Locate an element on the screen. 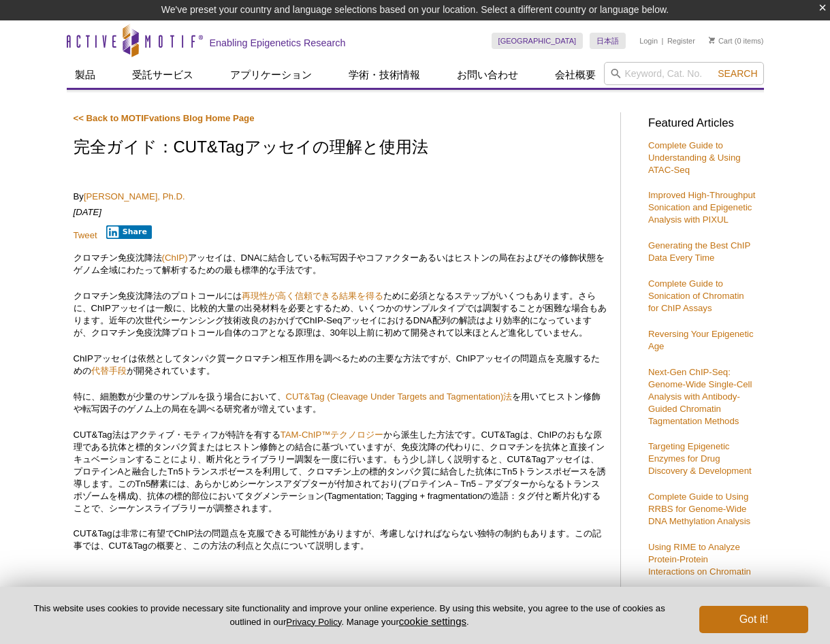 The image size is (830, 644). span: Search is located at coordinates (737, 73).